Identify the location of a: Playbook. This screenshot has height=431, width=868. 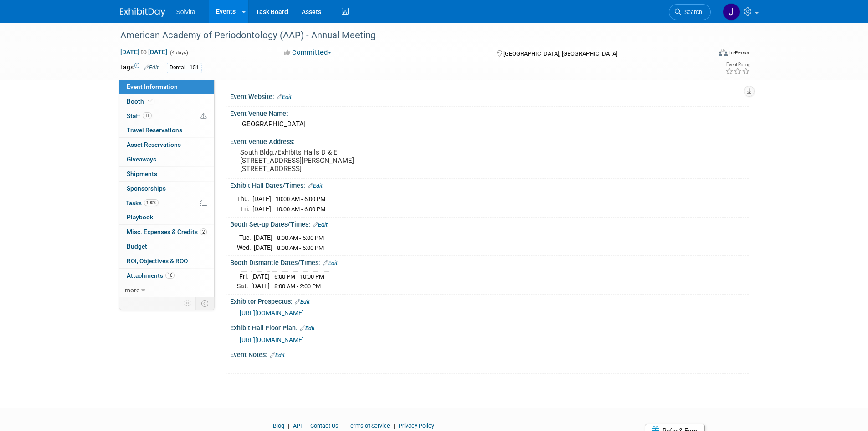
(167, 217).